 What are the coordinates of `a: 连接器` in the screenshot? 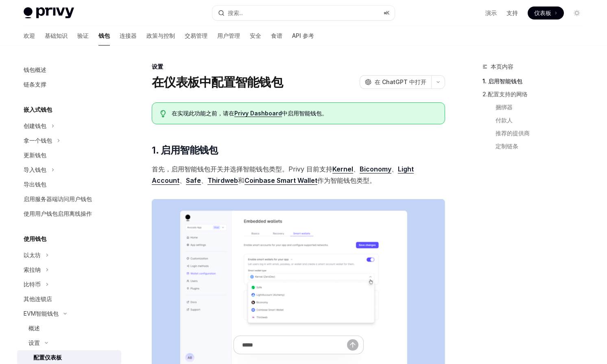 It's located at (128, 36).